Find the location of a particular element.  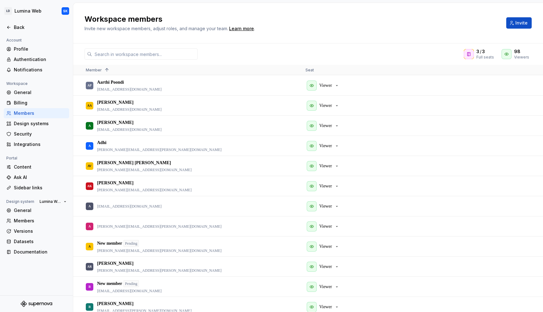

div: Account is located at coordinates (14, 40).